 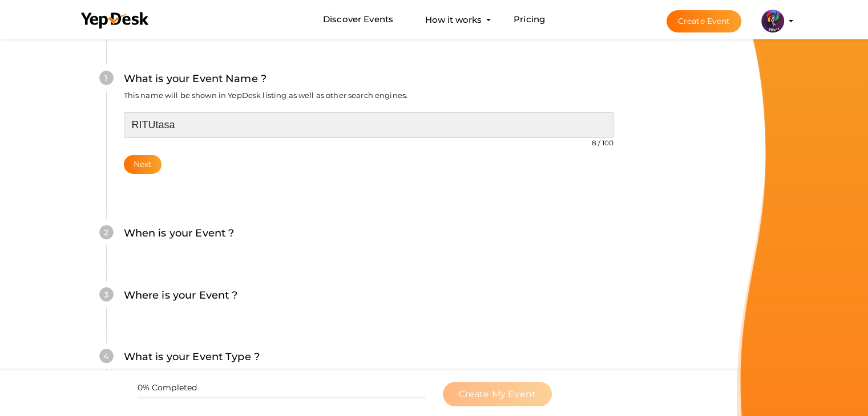 I want to click on a: Discover Events, so click(x=358, y=20).